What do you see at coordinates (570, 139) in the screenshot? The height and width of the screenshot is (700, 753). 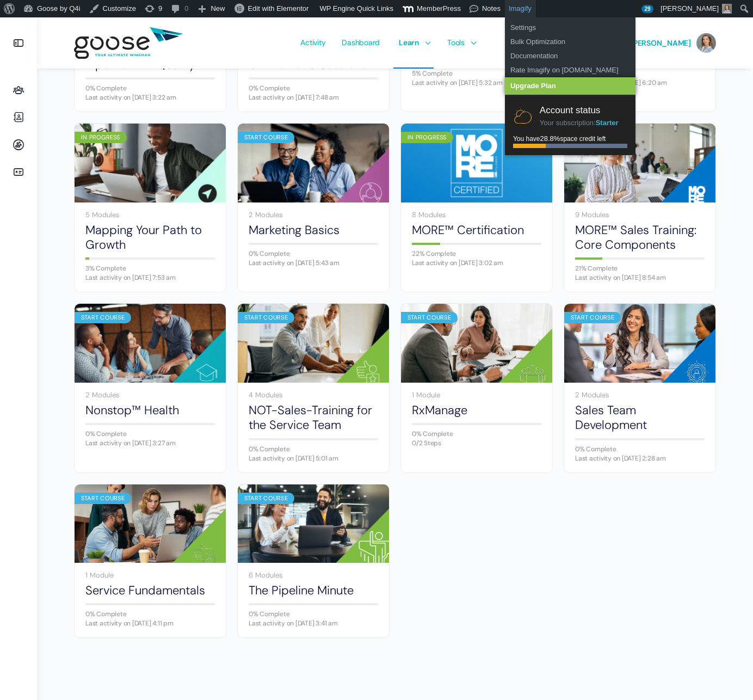 I see `p: You have space credit left` at bounding box center [570, 139].